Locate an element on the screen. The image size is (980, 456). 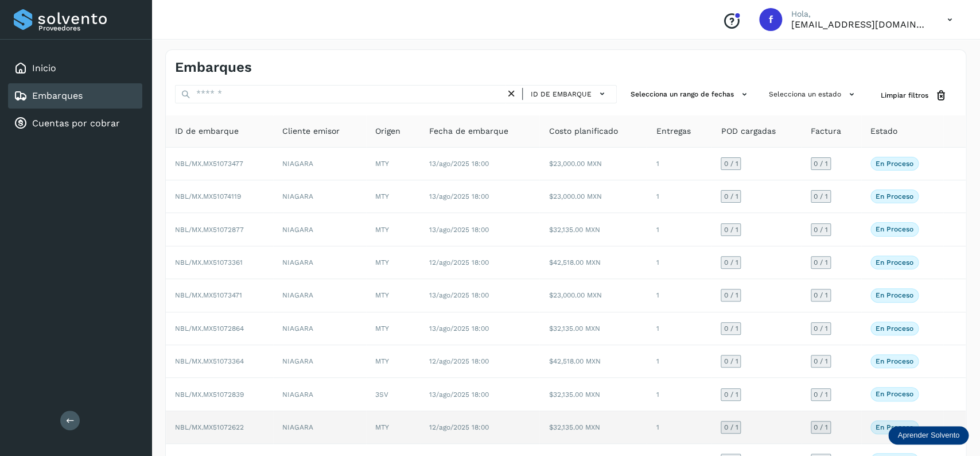
span: NBL/MX.MX51073361 is located at coordinates (209, 262).